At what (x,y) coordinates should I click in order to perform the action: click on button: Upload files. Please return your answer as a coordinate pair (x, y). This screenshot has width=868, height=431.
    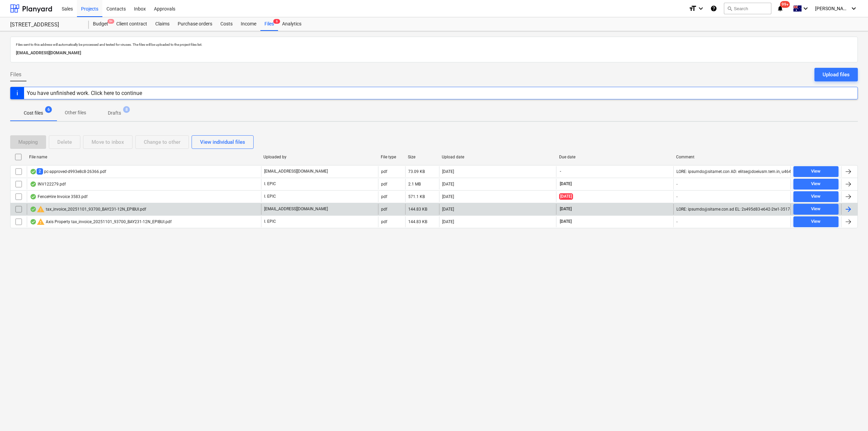
    Looking at the image, I should click on (836, 74).